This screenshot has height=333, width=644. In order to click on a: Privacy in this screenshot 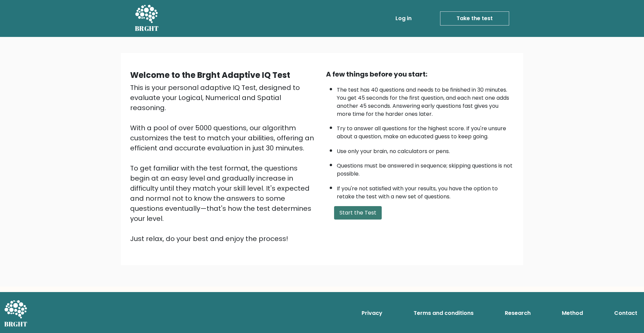, I will do `click(372, 313)`.